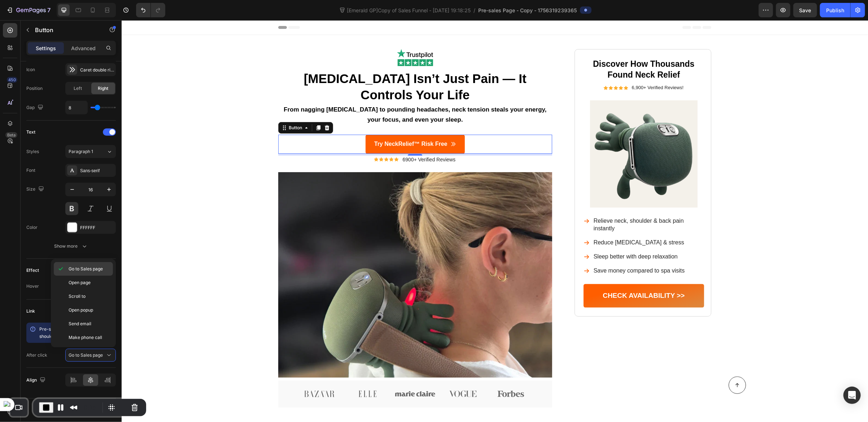  What do you see at coordinates (522, 275) in the screenshot?
I see `p: CHECK AVAILABILITY >>` at bounding box center [522, 275].